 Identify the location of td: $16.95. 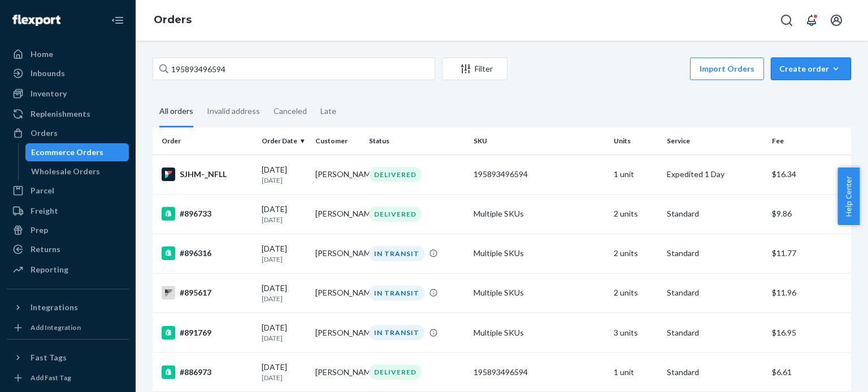
(809, 333).